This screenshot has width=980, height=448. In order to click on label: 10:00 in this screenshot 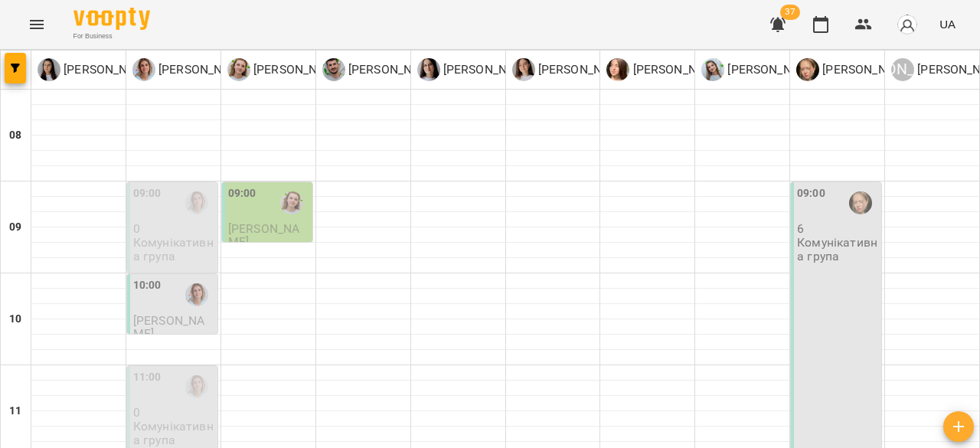, I will do `click(147, 286)`.